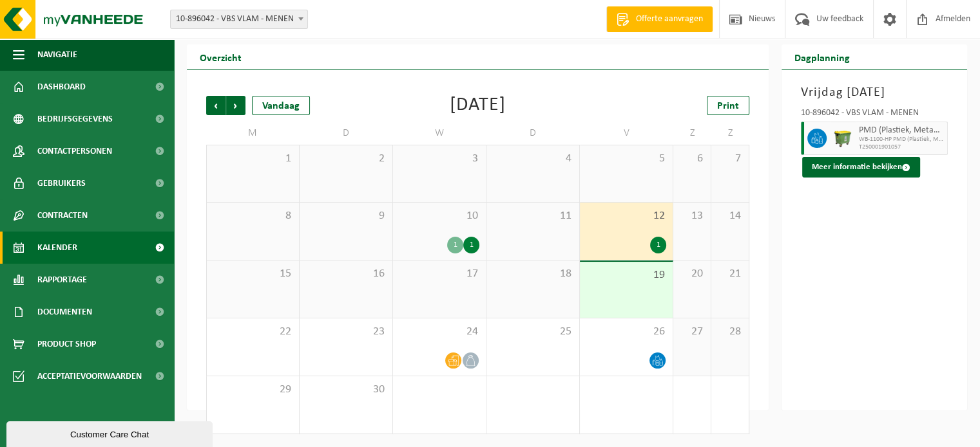 This screenshot has height=447, width=980. What do you see at coordinates (346, 332) in the screenshot?
I see `span: 23` at bounding box center [346, 332].